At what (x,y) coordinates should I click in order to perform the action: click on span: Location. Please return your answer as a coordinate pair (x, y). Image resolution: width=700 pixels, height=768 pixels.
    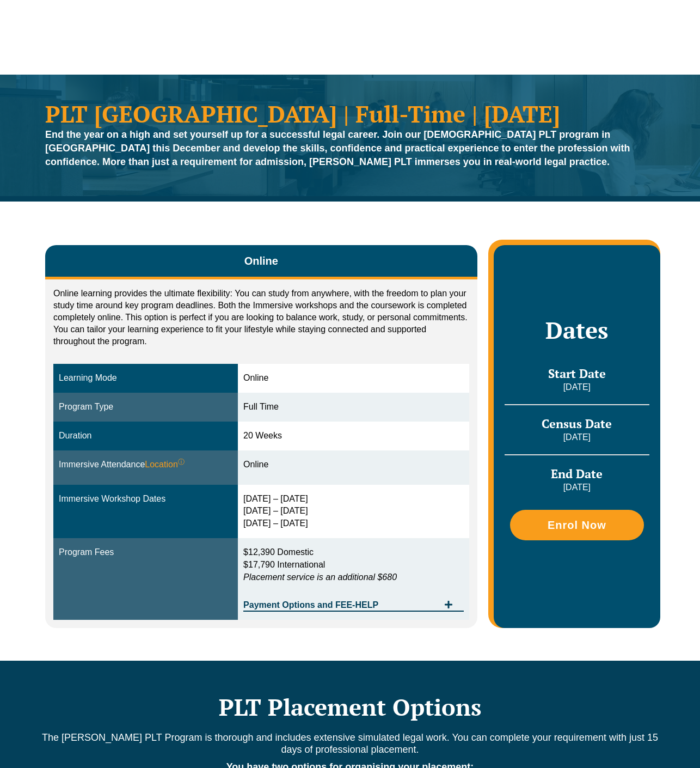
    Looking at the image, I should click on (165, 464).